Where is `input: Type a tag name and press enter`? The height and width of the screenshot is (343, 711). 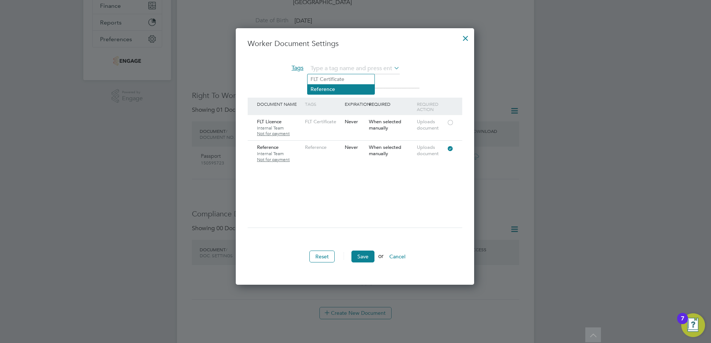
input: Type a tag name and press enter is located at coordinates (354, 69).